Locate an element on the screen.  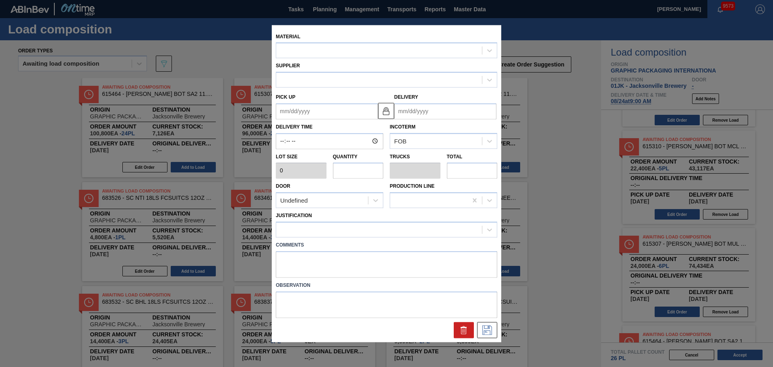
label: Comments is located at coordinates (386, 245).